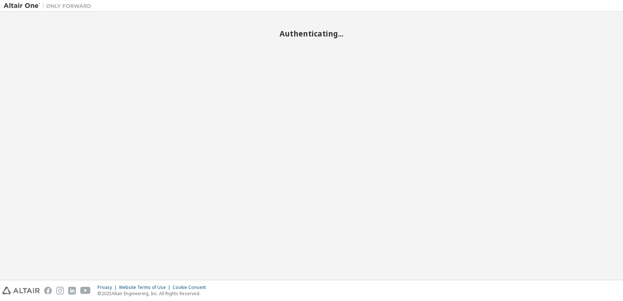 The width and height of the screenshot is (623, 301). Describe the element at coordinates (146, 288) in the screenshot. I see `div: Website Terms of Use` at that location.